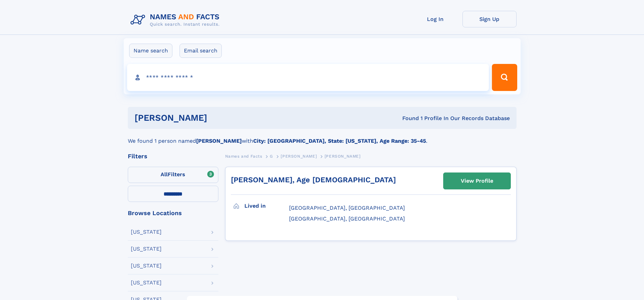  What do you see at coordinates (435, 19) in the screenshot?
I see `a: Log In` at bounding box center [435, 19].